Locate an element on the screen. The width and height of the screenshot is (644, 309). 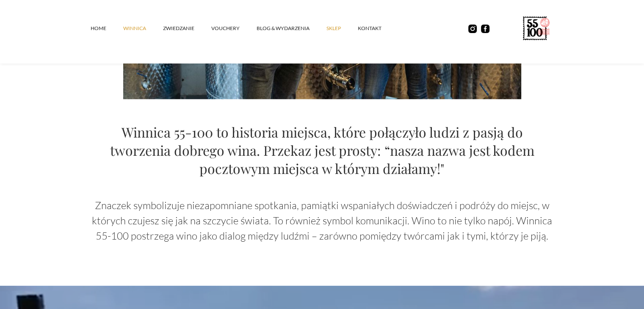
h2: Winnica 55-100 to historia miejsca, które połączyło ludzi z pasją do tworzenia dobrego wina. Prze... is located at coordinates (322, 150).